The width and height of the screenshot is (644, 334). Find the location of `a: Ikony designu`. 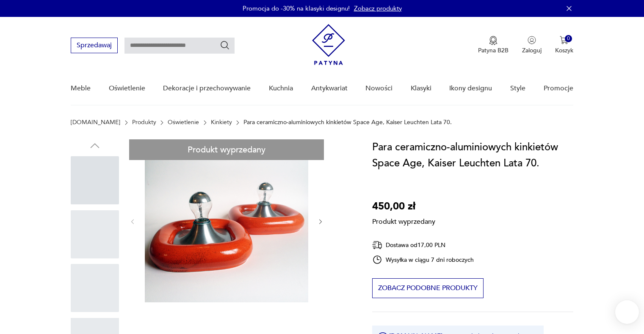

a: Ikony designu is located at coordinates (471, 88).